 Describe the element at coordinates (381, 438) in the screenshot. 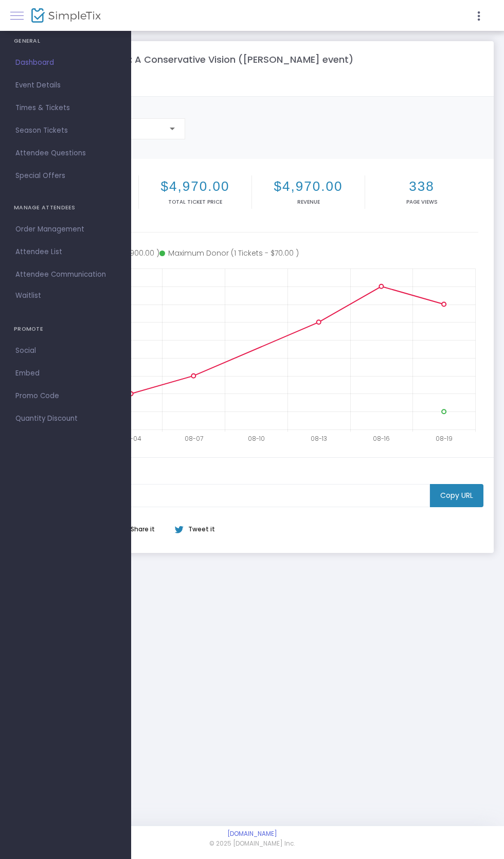

I see `text: 08-16` at that location.